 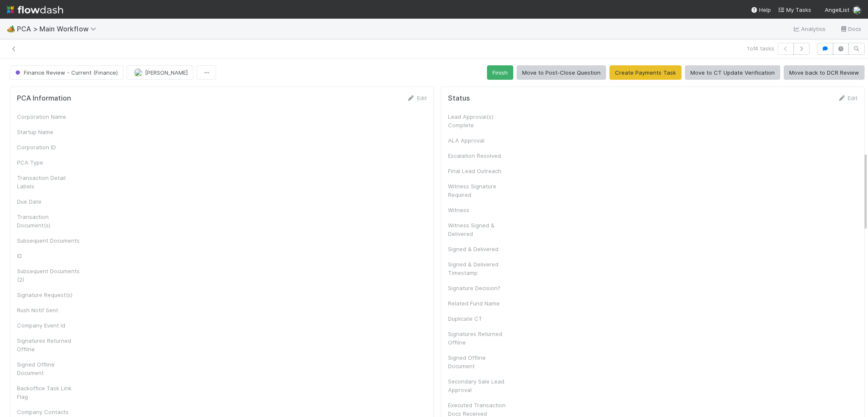 I want to click on div: Subsequent Documents, so click(x=49, y=240).